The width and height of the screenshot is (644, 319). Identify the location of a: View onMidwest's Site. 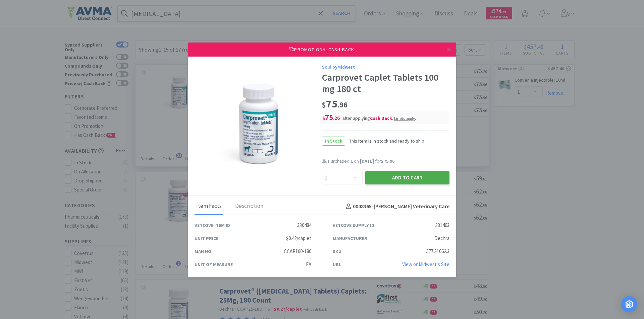
(426, 264).